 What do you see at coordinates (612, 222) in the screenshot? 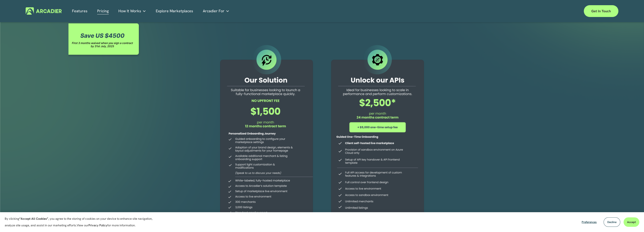
I see `span: Decline` at bounding box center [612, 222].